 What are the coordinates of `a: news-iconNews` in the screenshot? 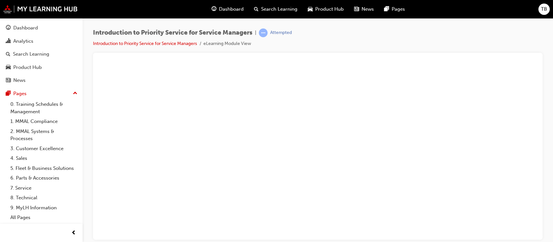 It's located at (364, 9).